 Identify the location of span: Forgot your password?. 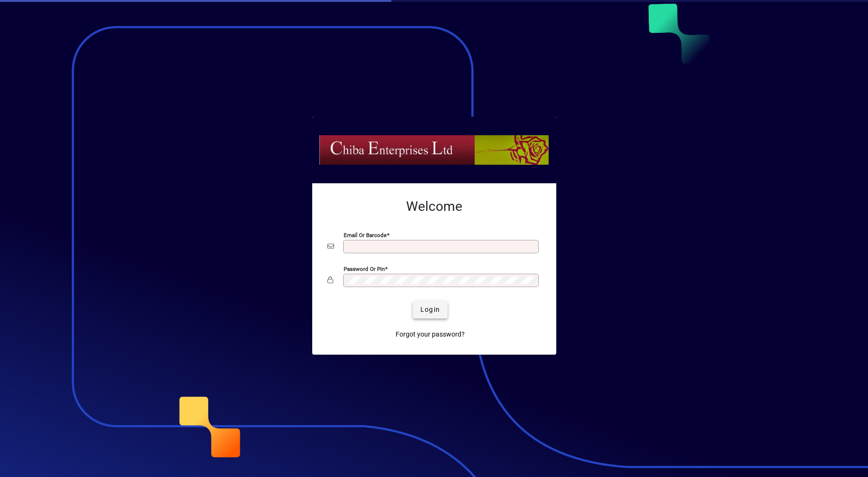
(430, 335).